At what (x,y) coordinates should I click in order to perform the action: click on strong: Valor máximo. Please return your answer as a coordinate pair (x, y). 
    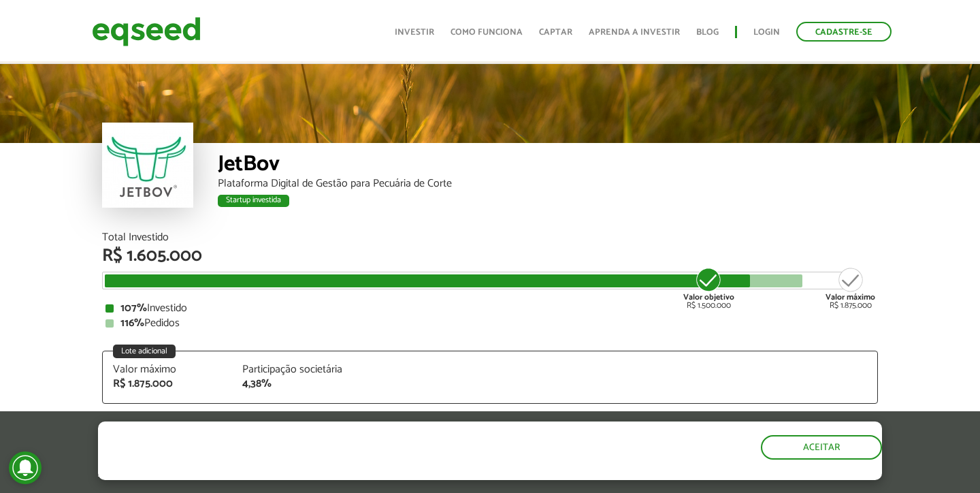
    Looking at the image, I should click on (851, 297).